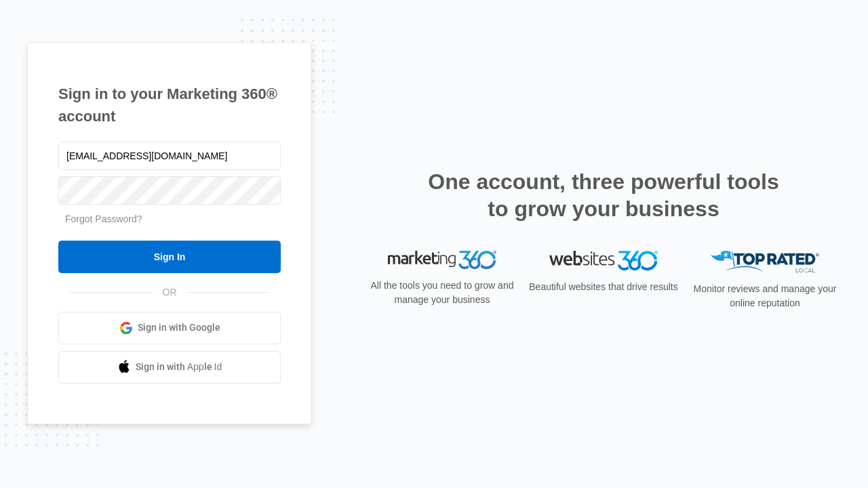  What do you see at coordinates (765, 261) in the screenshot?
I see `img: Top Rated Local` at bounding box center [765, 261].